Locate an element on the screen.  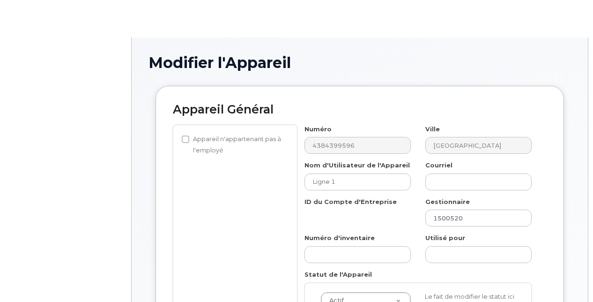
label: Gestionnaire is located at coordinates (447, 201).